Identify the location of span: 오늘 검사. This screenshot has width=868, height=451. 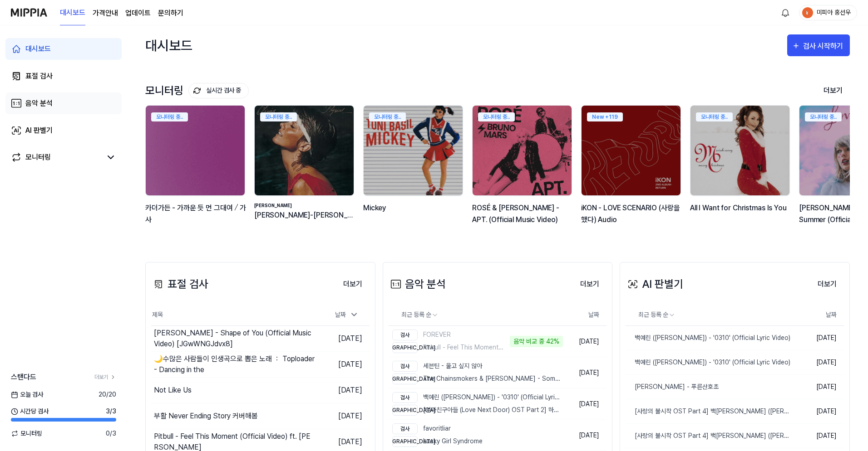
(26, 395).